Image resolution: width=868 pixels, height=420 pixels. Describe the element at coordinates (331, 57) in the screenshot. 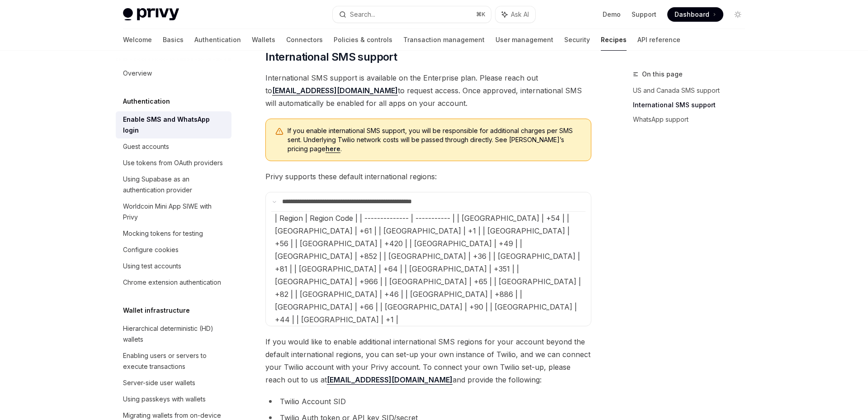

I see `span: International SMS support` at that location.